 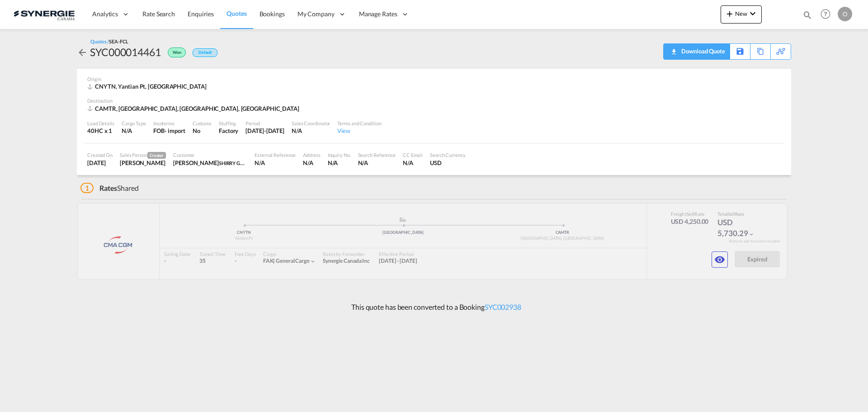 I want to click on div: Created On, so click(x=100, y=155).